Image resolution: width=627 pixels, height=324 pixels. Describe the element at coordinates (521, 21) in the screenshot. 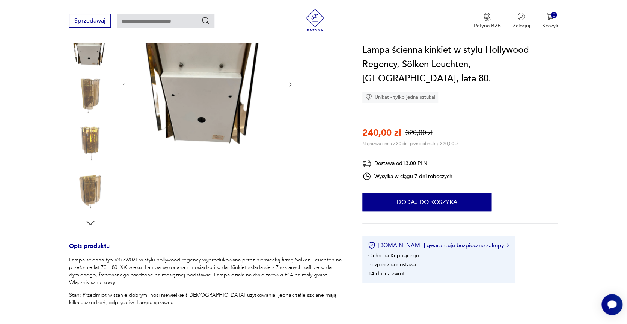

I see `button: Zaloguj` at that location.